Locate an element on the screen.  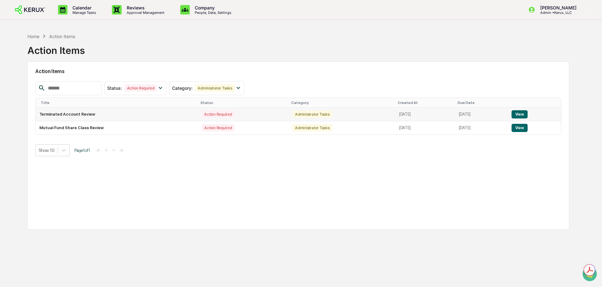
div: We're available if you need us! is located at coordinates (50, 57).